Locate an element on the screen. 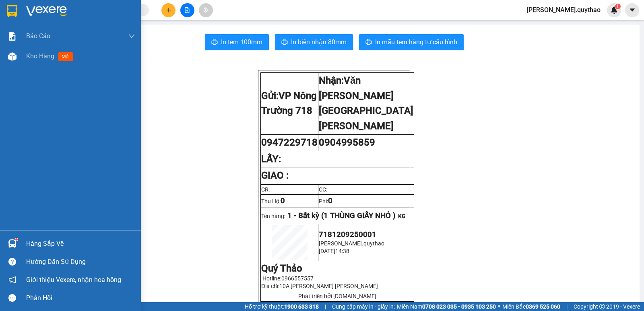  button: aim is located at coordinates (206, 10).